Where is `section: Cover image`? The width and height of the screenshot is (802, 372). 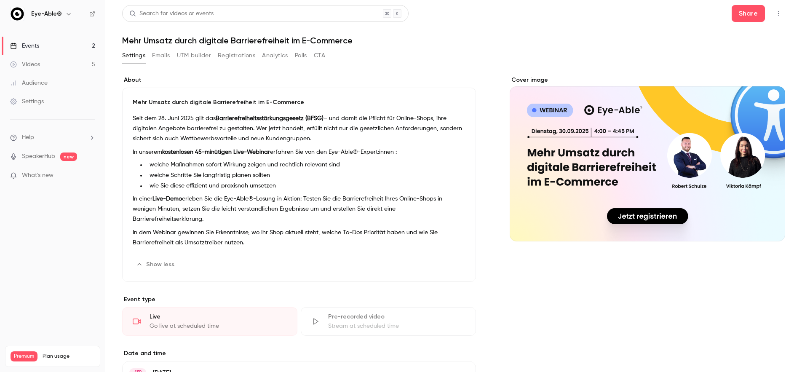
section: Cover image is located at coordinates (647, 158).